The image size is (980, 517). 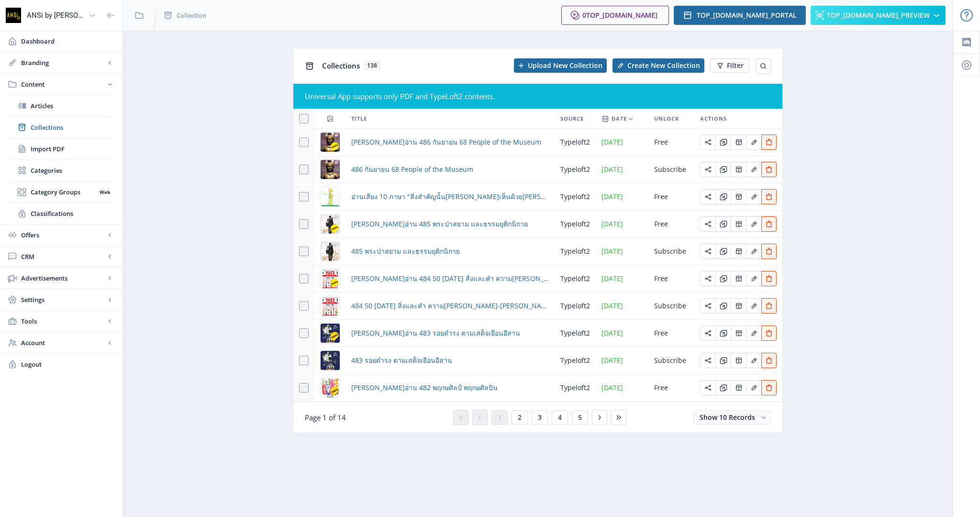 What do you see at coordinates (63, 299) in the screenshot?
I see `span: Settings` at bounding box center [63, 299].